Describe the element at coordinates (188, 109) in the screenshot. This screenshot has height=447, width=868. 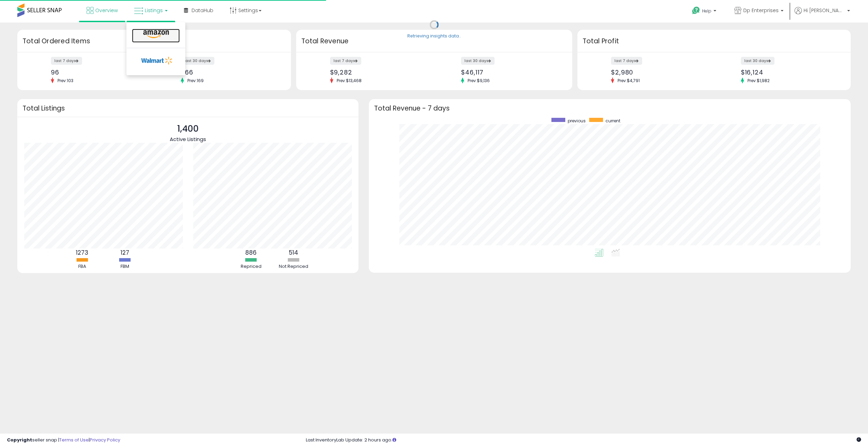
I see `h3: Total Listings` at that location.